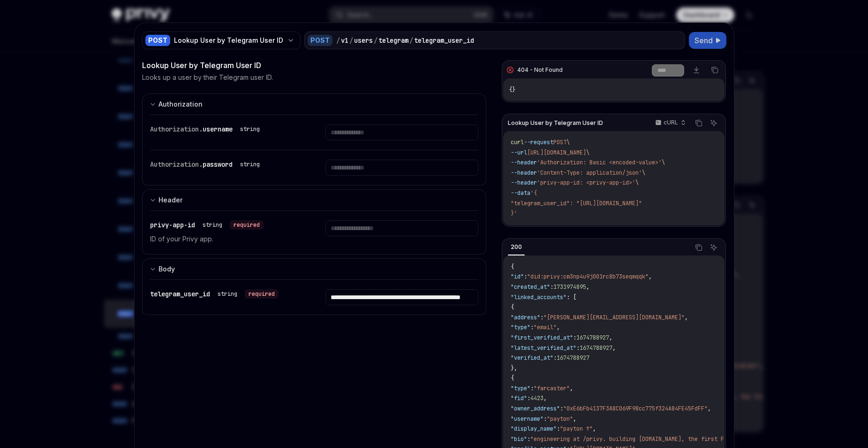  Describe the element at coordinates (207, 77) in the screenshot. I see `p: Looks up a user by their Telegram user ID.` at that location.